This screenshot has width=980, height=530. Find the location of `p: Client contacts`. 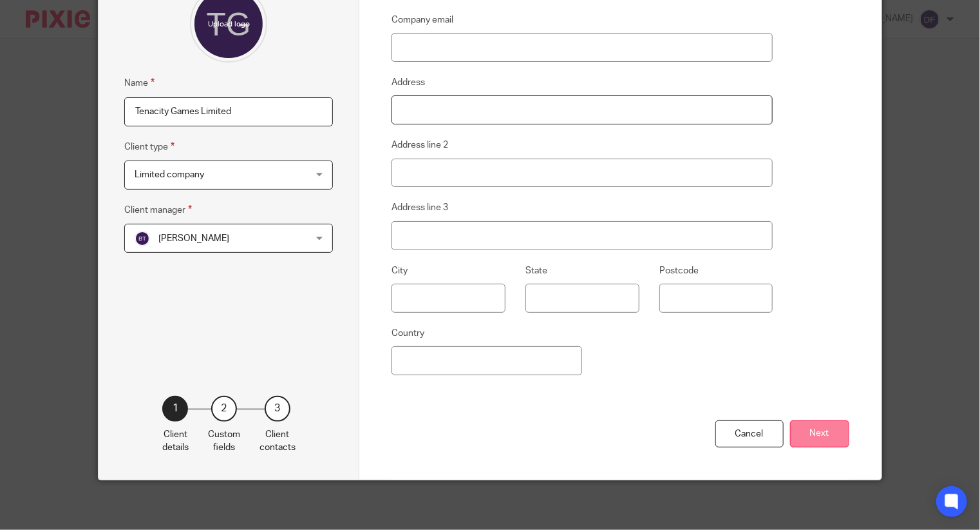

p: Client contacts is located at coordinates (277, 441).